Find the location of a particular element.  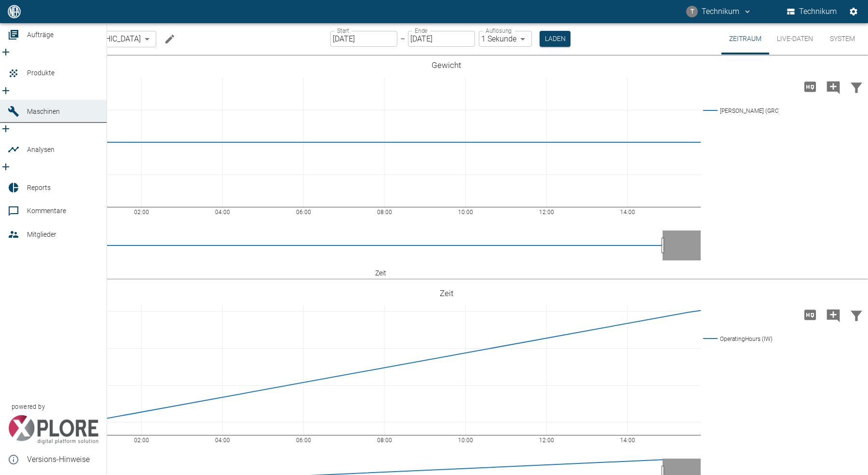

button: technikum@nea-x.de is located at coordinates (719, 12).